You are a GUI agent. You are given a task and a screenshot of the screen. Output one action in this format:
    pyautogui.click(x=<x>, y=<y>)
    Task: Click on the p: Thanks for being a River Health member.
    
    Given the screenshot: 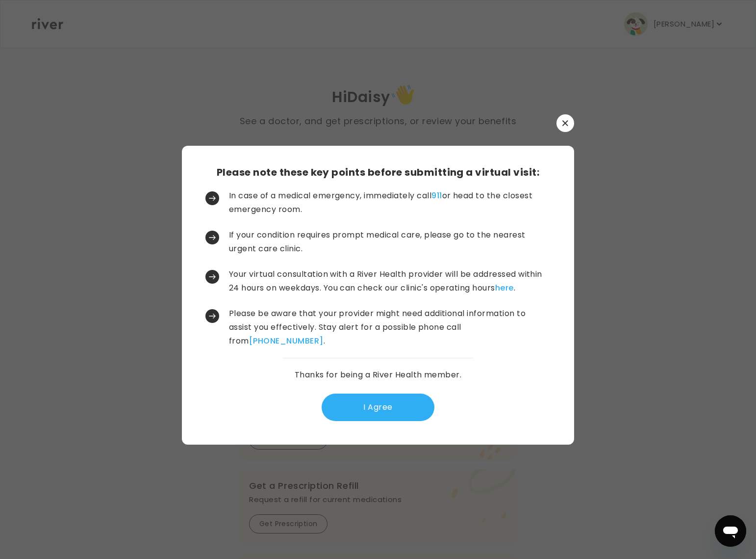 What is the action you would take?
    pyautogui.click(x=378, y=375)
    